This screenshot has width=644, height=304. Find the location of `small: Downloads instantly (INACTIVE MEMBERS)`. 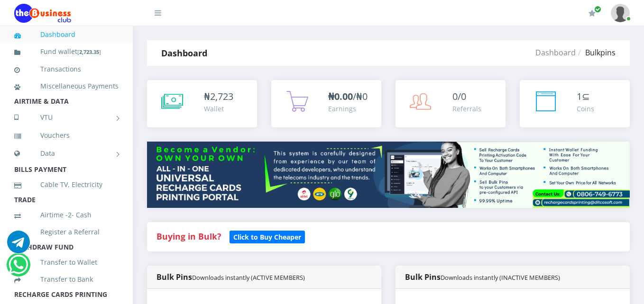

small: Downloads instantly (INACTIVE MEMBERS) is located at coordinates (500, 277).